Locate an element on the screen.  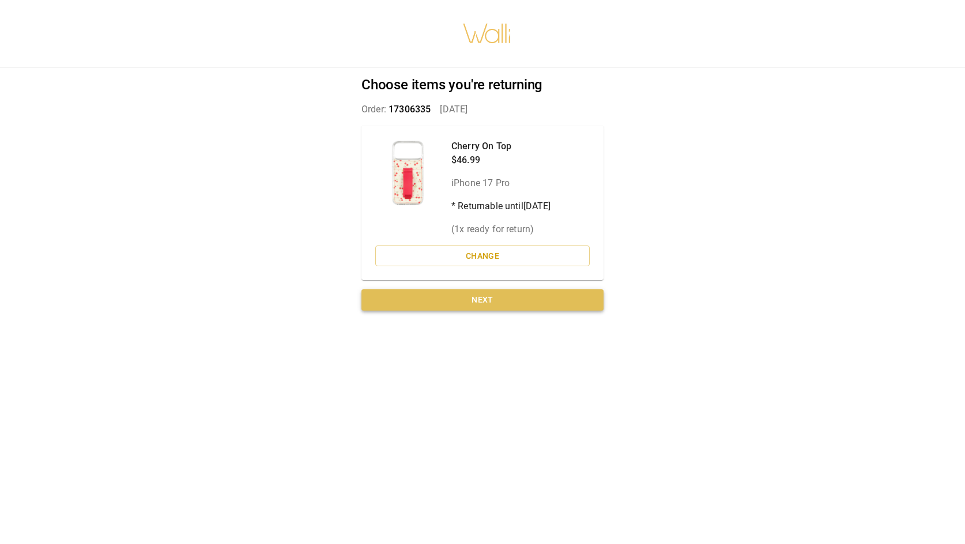
p: Cherry On Top is located at coordinates (501, 146).